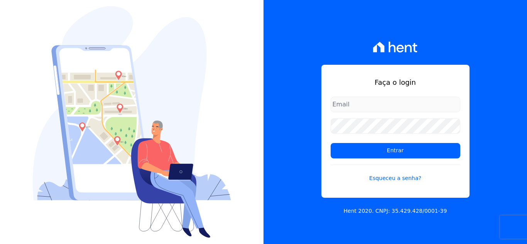 The image size is (527, 244). What do you see at coordinates (395, 211) in the screenshot?
I see `p: Hent 2020. CNPJ: 35.429.428/0001-39` at bounding box center [395, 211].